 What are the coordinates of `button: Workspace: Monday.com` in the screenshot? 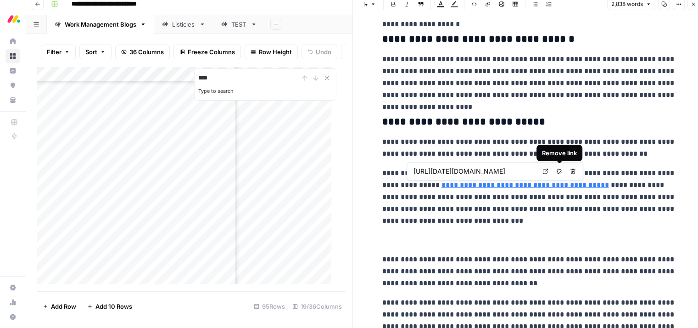 It's located at (13, 19).